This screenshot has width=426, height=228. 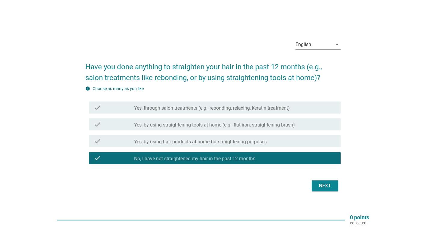 What do you see at coordinates (200, 142) in the screenshot?
I see `label: Yes, by using hair products at home for straightening purposes` at bounding box center [200, 142].